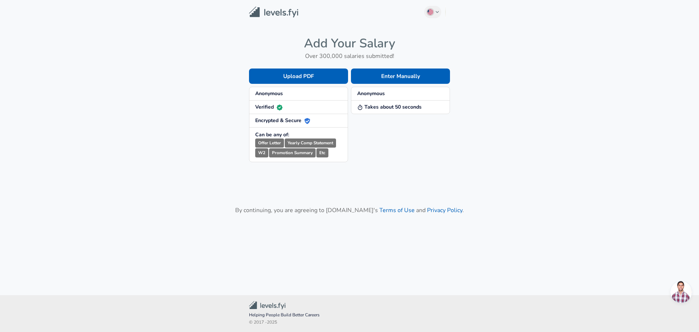 The image size is (699, 332). I want to click on span: © 2017 - 2025, so click(349, 322).